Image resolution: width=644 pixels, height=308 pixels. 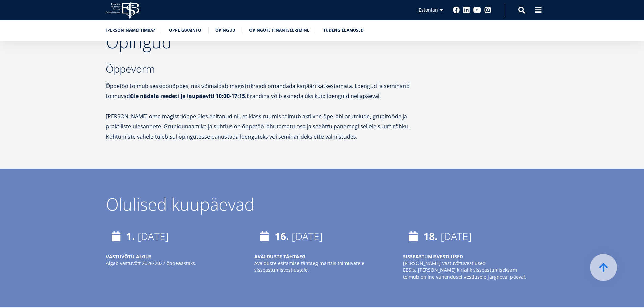 I want to click on strong: AVALDUSTE TÄHTAEG, so click(x=280, y=256).